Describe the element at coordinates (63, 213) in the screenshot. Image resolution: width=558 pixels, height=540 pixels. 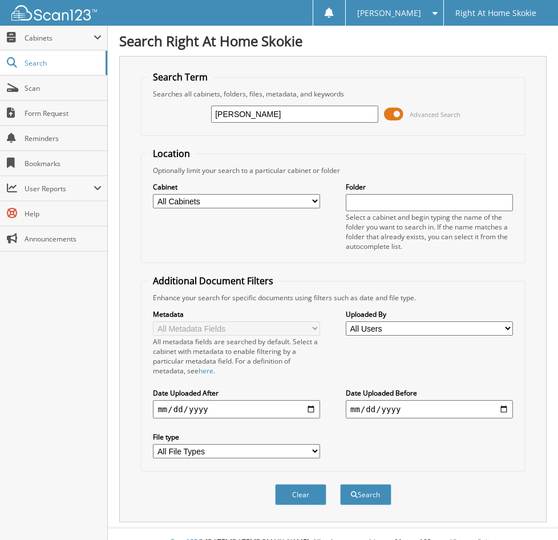
I see `span: Help` at that location.